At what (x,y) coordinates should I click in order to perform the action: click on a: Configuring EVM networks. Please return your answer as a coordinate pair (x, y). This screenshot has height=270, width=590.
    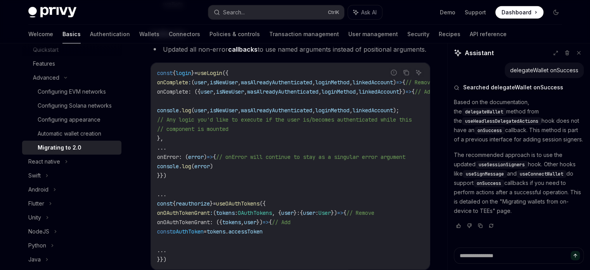
    Looking at the image, I should click on (72, 92).